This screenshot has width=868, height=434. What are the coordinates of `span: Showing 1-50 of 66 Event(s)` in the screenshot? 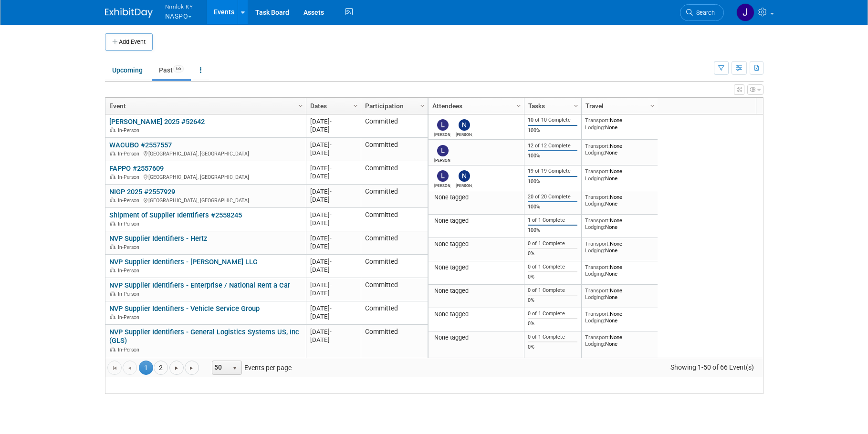 It's located at (712, 367).